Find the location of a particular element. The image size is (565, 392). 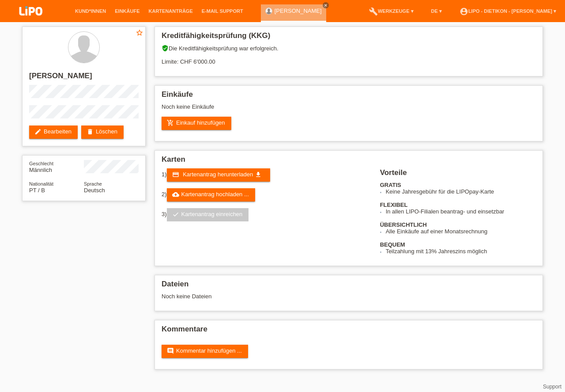

i: comment is located at coordinates (171, 351).